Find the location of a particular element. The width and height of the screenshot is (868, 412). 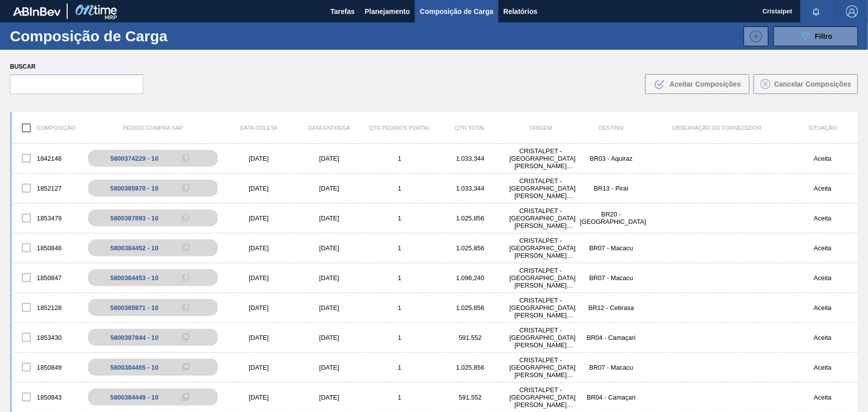

div: BR20 - Sapucaia is located at coordinates (612, 218).